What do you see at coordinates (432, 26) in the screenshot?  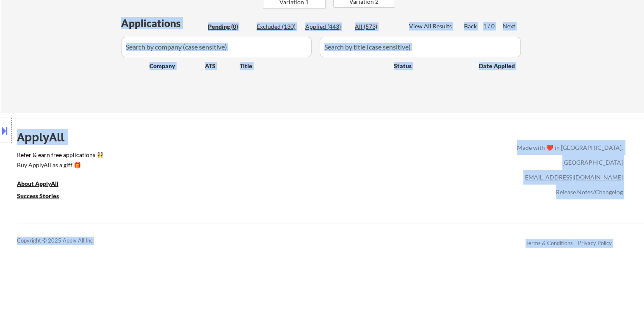 I see `div: View All Results` at bounding box center [432, 26].